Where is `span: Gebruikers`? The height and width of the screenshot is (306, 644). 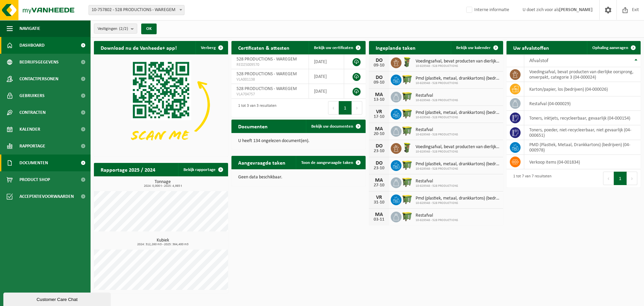 span: Gebruikers is located at coordinates (32, 96).